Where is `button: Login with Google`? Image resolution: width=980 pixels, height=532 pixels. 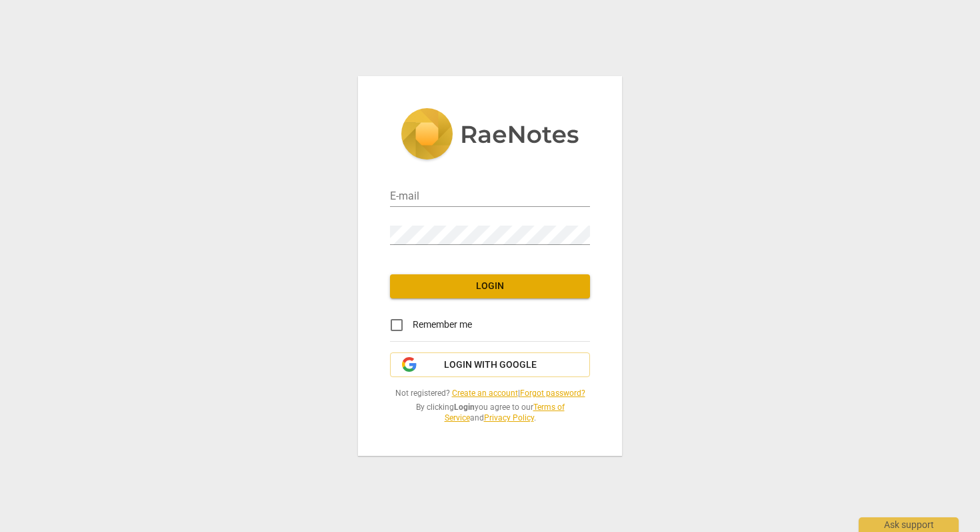 button: Login with Google is located at coordinates (490, 365).